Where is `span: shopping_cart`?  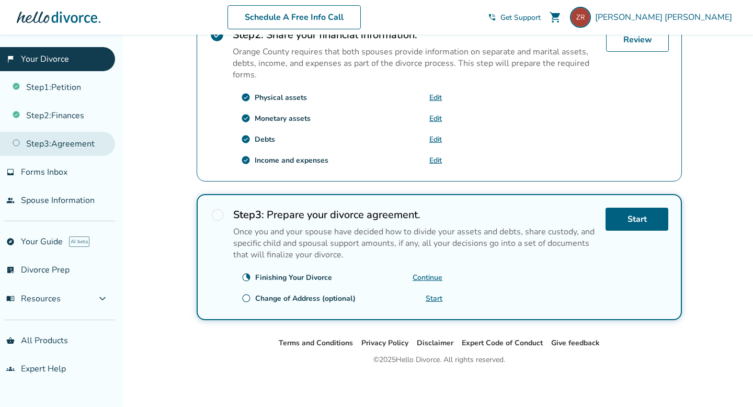
span: shopping_cart is located at coordinates (555, 17).